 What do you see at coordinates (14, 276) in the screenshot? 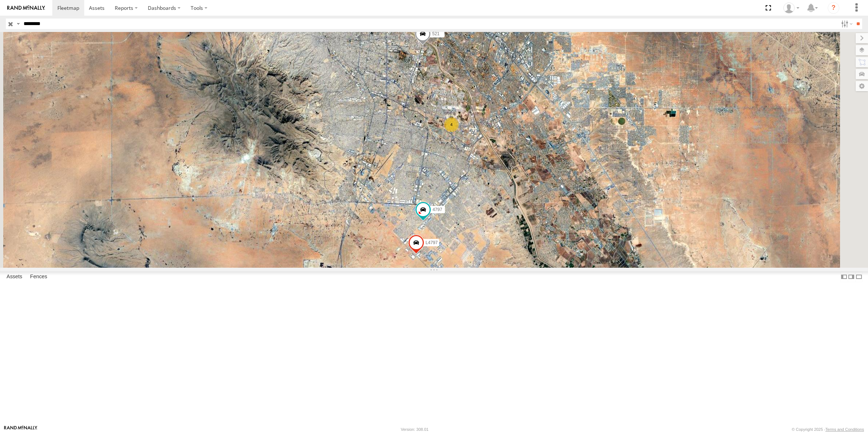
I see `label: Assets` at bounding box center [14, 276].